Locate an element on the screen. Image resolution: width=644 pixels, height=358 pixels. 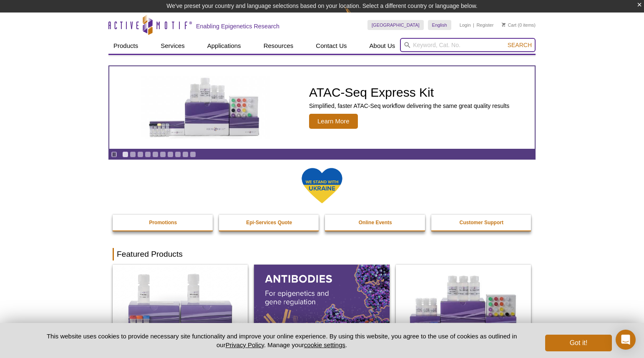
strong: Online Events is located at coordinates (375, 222).